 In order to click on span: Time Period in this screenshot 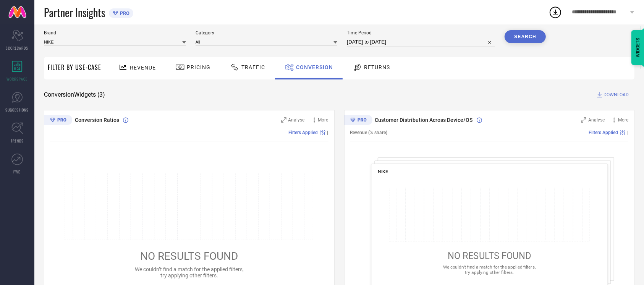, I will do `click(421, 33)`.